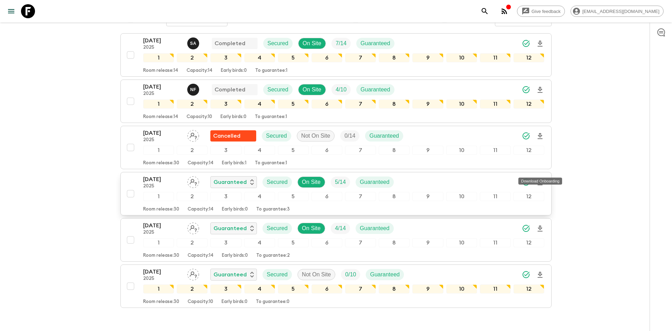 Image resolution: width=672 pixels, height=331 pixels. I want to click on p: 0 / 10, so click(350, 274).